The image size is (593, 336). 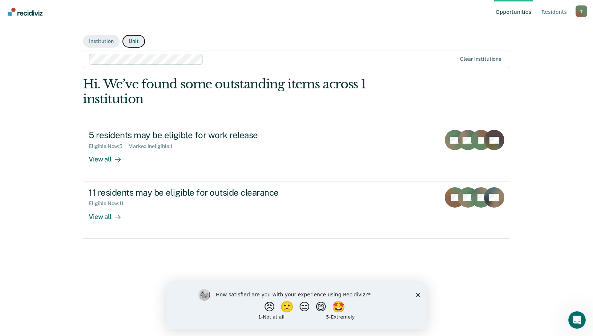 What do you see at coordinates (153, 146) in the screenshot?
I see `div: Marked Ineligible : 1` at bounding box center [153, 146].